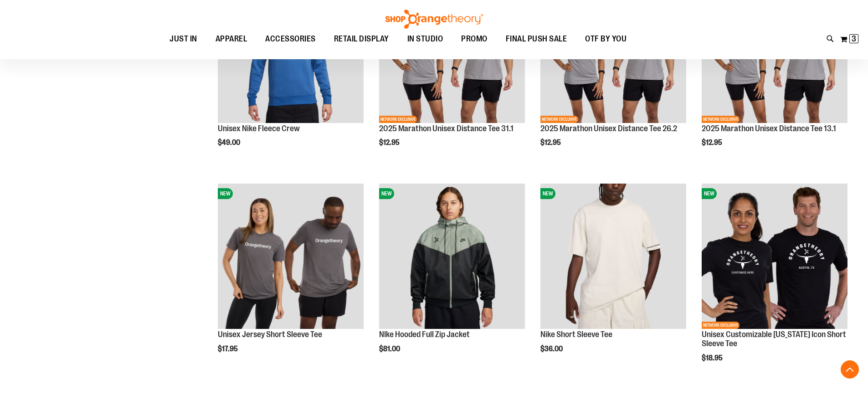  What do you see at coordinates (361, 39) in the screenshot?
I see `span: RETAIL DISPLAY` at bounding box center [361, 39].